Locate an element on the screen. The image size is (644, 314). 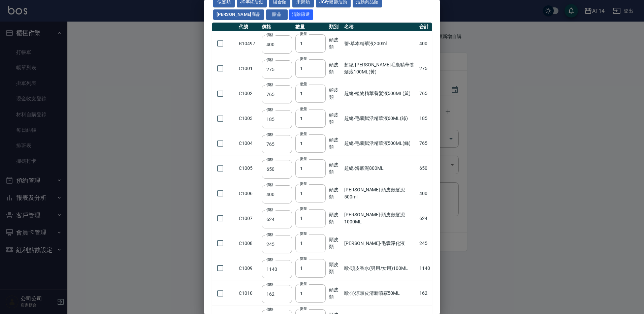
td: 1140 is located at coordinates (425, 268).